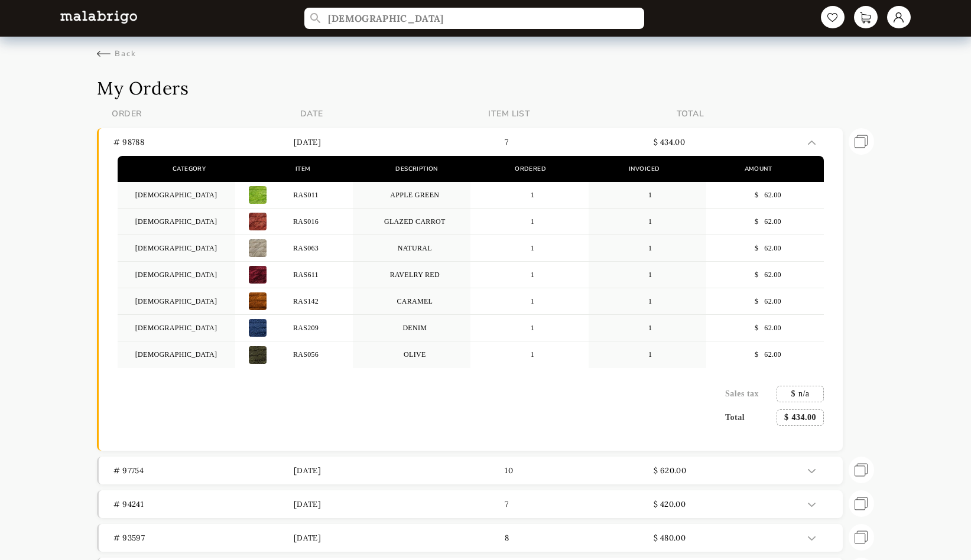  What do you see at coordinates (758, 169) in the screenshot?
I see `p: Amount` at bounding box center [758, 169].